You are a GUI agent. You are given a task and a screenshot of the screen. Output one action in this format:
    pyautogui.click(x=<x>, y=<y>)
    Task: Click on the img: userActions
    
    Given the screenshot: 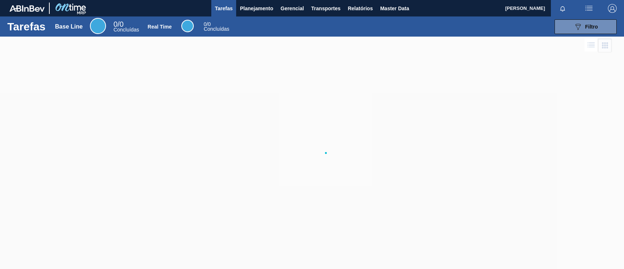 What is the action you would take?
    pyautogui.click(x=589, y=8)
    